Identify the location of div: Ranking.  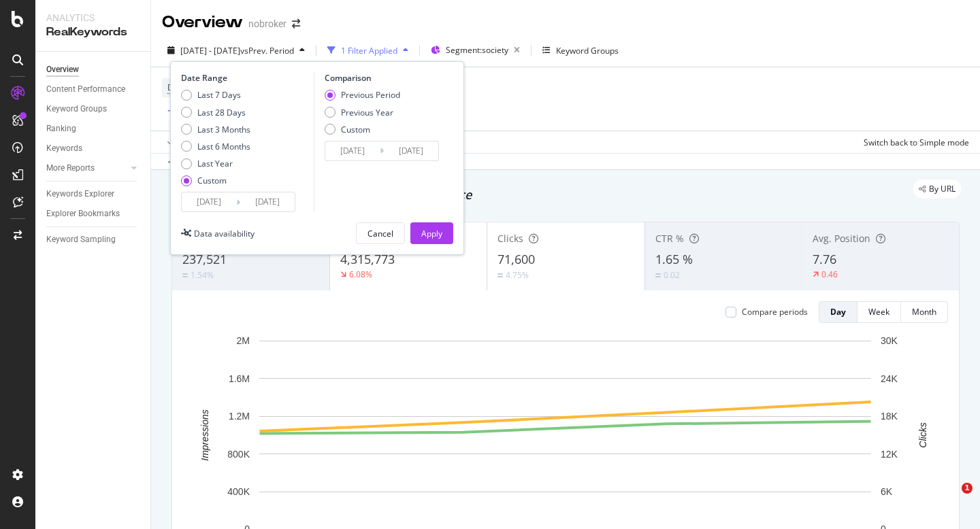
(61, 128).